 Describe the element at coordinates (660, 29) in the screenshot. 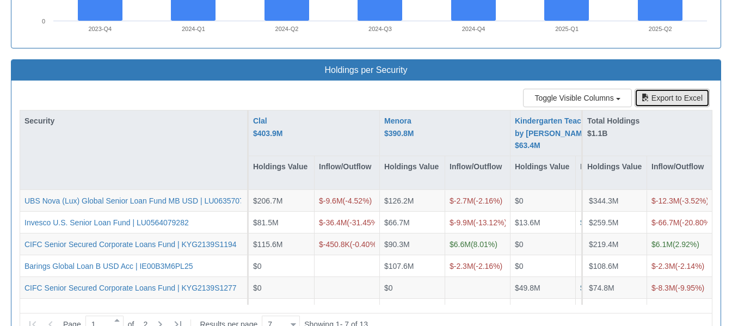

I see `text: 2025-Q2` at that location.